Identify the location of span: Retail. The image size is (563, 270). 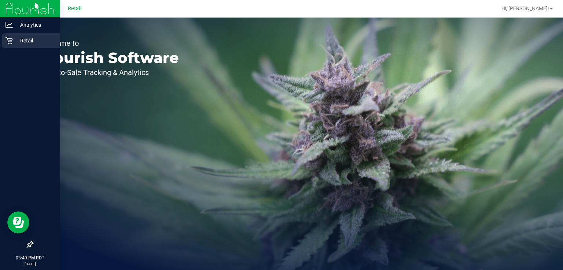
(75, 8).